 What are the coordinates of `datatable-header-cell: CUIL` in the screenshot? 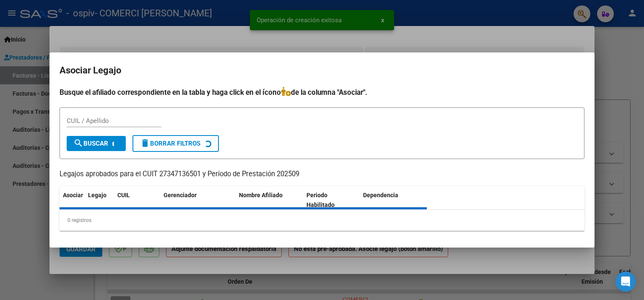 It's located at (137, 200).